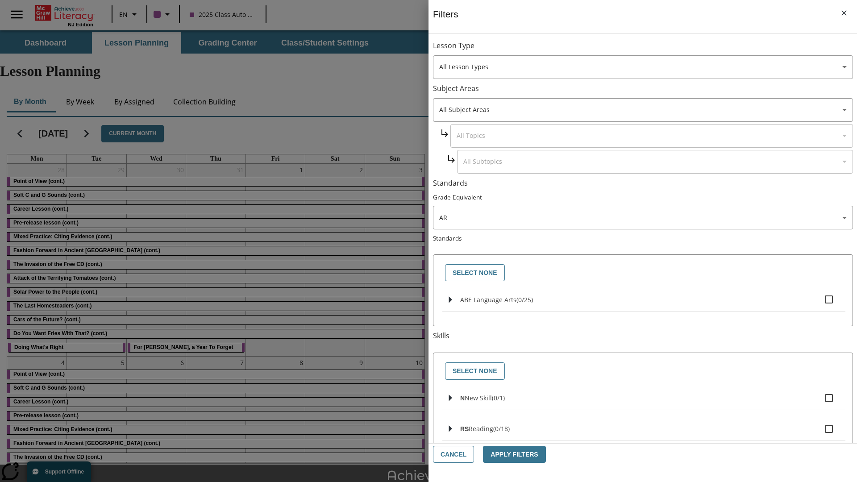  I want to click on div: Select a Grade Equivalent, so click(643, 217).